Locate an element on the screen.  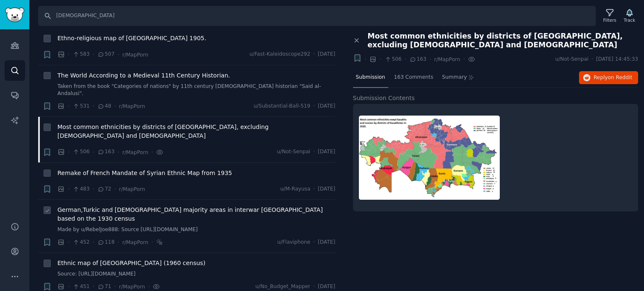
span: 118 is located at coordinates (106, 242).